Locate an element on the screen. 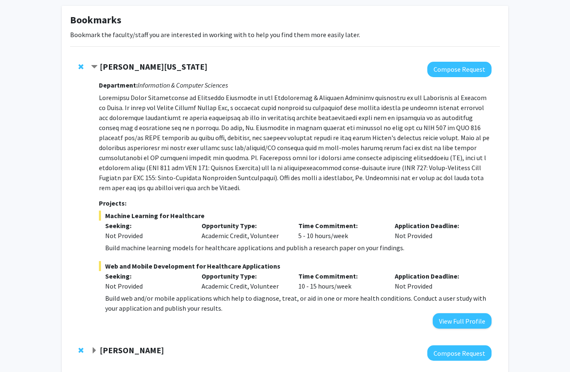 This screenshot has height=372, width=570. strong: Department: is located at coordinates (118, 85).